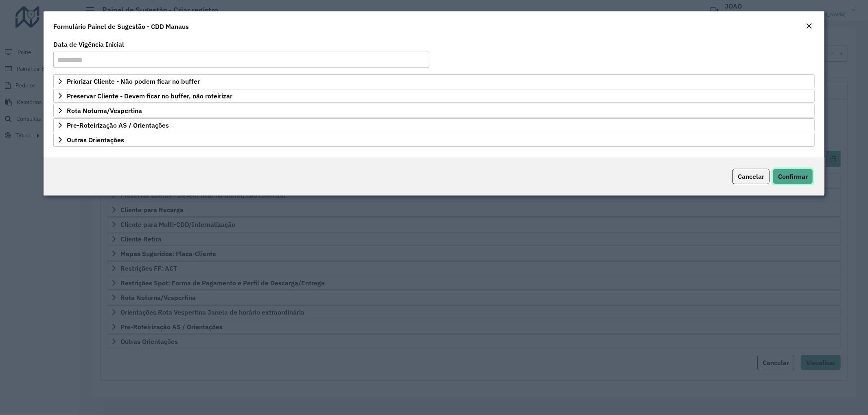  I want to click on em: Fechar, so click(809, 26).